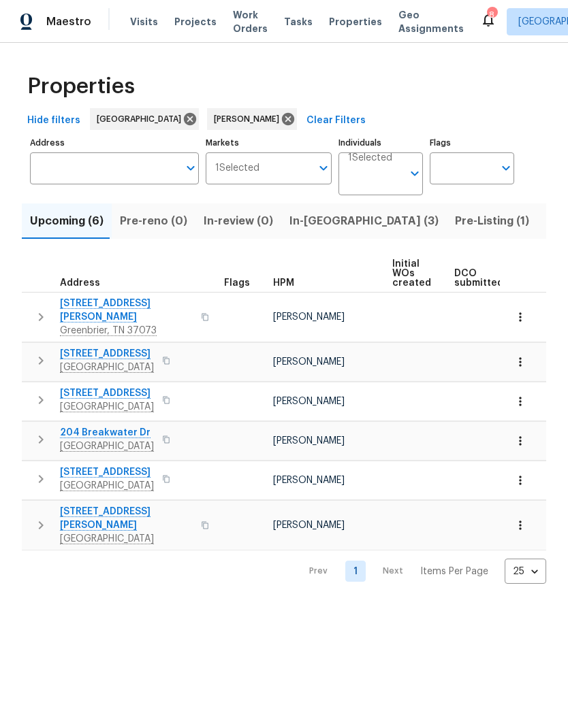  Describe the element at coordinates (492, 15) in the screenshot. I see `div: 8` at that location.